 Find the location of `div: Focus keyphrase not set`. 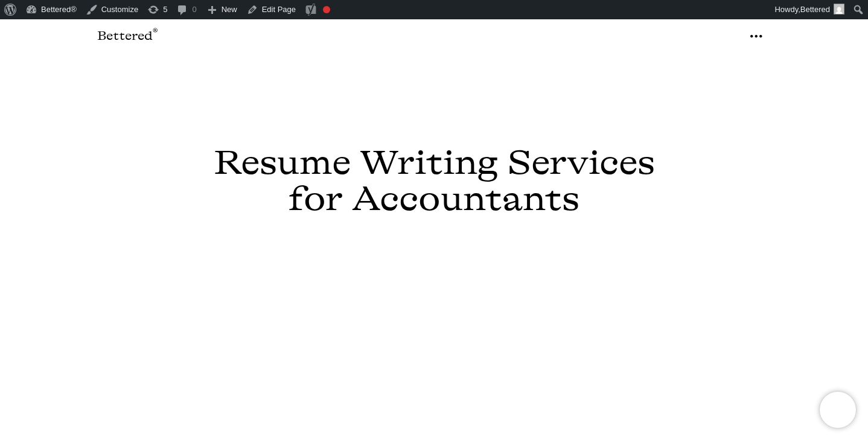

div: Focus keyphrase not set is located at coordinates (327, 10).